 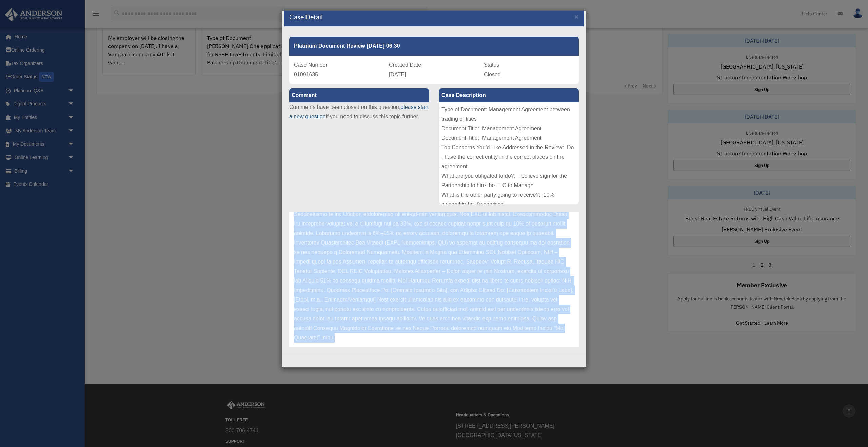 I want to click on span: Closed, so click(x=492, y=74).